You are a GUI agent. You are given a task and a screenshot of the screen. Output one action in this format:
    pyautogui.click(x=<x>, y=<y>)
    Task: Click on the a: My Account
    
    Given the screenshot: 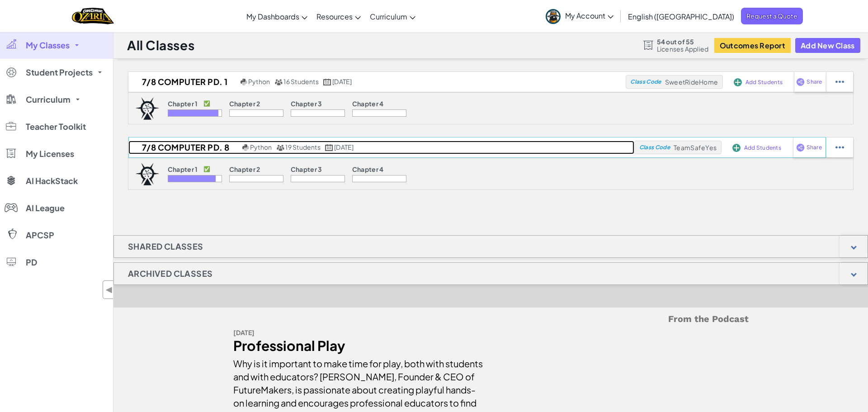 What is the action you would take?
    pyautogui.click(x=579, y=16)
    